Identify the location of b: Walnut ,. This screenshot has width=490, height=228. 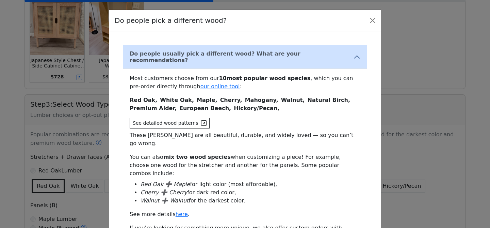
(293, 100).